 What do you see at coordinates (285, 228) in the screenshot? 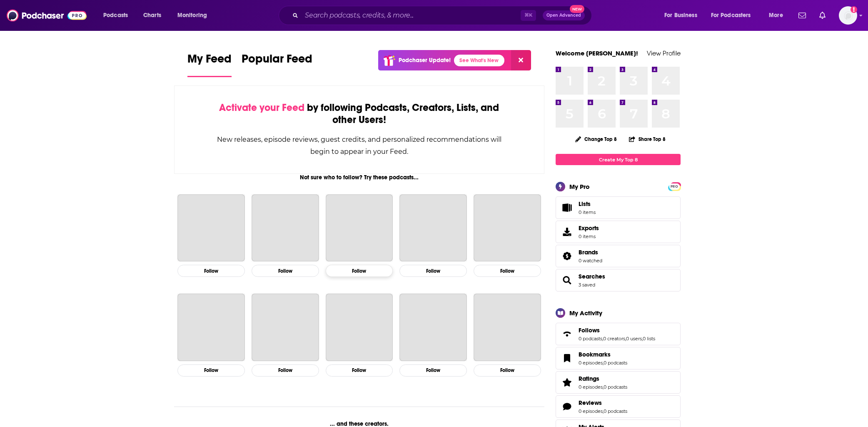
I see `a: This American Life` at bounding box center [285, 228].